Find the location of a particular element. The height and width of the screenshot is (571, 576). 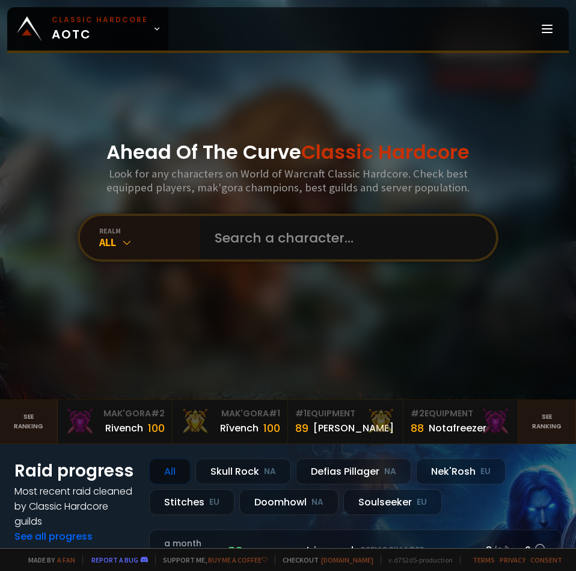

h1: Raid progress is located at coordinates (75, 471).